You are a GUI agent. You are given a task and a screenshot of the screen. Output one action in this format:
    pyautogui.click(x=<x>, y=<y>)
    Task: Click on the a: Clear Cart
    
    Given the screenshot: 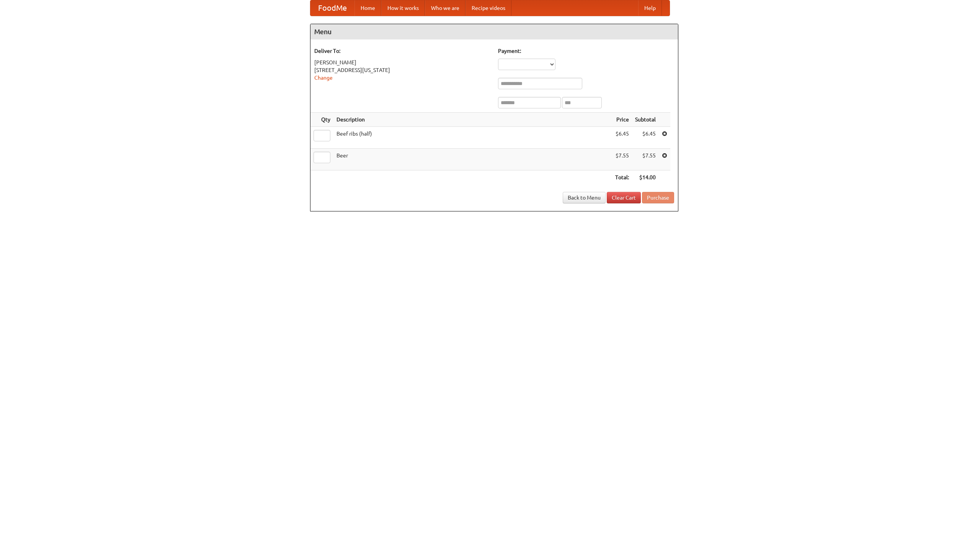 What is the action you would take?
    pyautogui.click(x=624, y=197)
    